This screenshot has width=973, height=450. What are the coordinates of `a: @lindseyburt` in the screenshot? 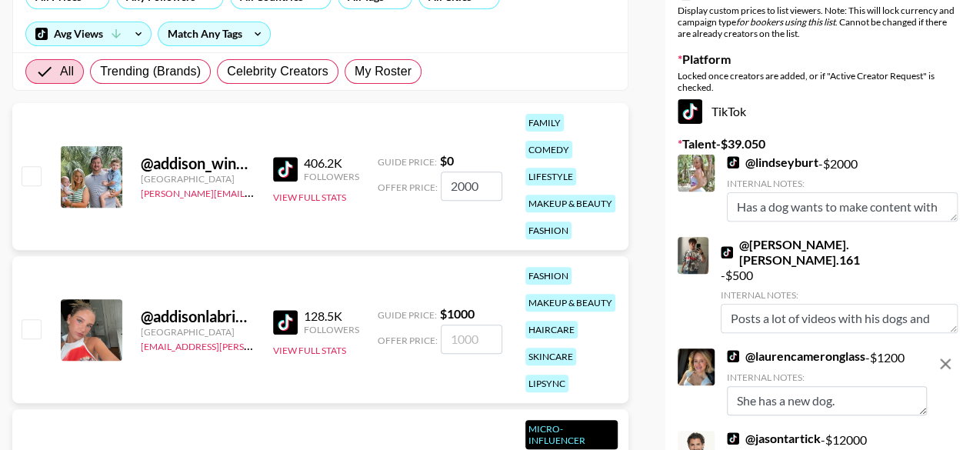 It's located at (773, 162).